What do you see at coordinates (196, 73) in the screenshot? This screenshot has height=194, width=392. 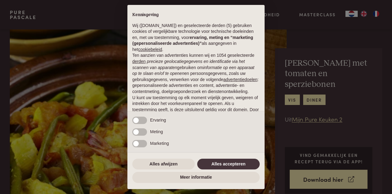 I see `p: Ten aanzien van advertenties kunnen wij en 1054 geselecteerde gebruiken om en persoonsgegevens, z...` at bounding box center [196, 73].